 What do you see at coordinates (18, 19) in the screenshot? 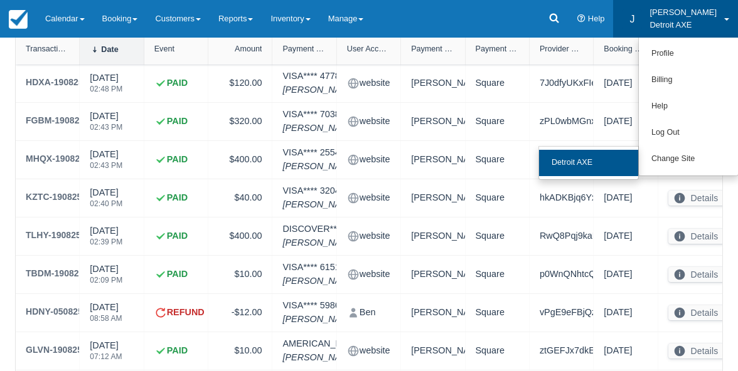
I see `img: checkfront-main-nav-mini-logo.png` at bounding box center [18, 19].